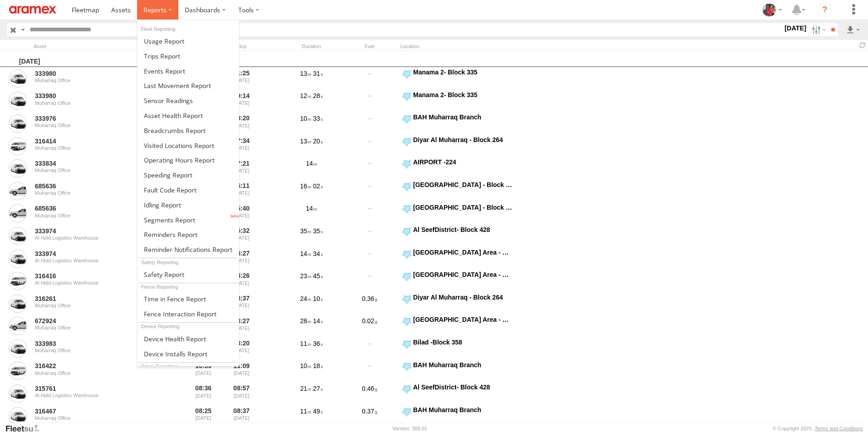 This screenshot has width=868, height=433. What do you see at coordinates (853, 30) in the screenshot?
I see `label: Export results as...` at bounding box center [853, 30].